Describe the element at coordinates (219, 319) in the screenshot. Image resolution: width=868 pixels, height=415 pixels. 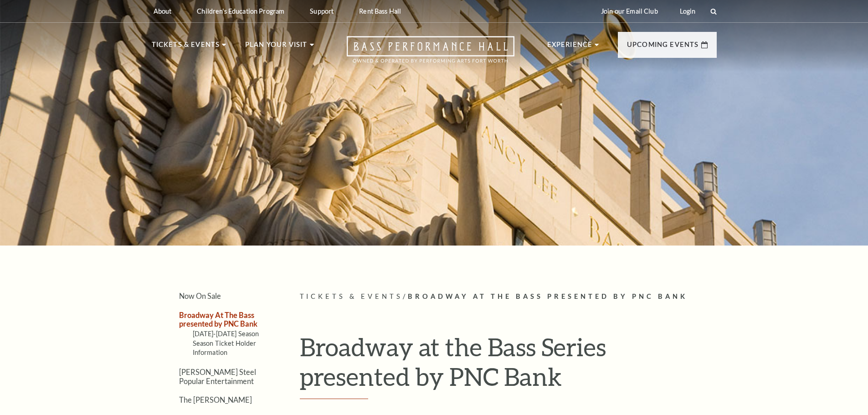
I see `a: Broadway At The Bass presented by PNC Bank` at that location.